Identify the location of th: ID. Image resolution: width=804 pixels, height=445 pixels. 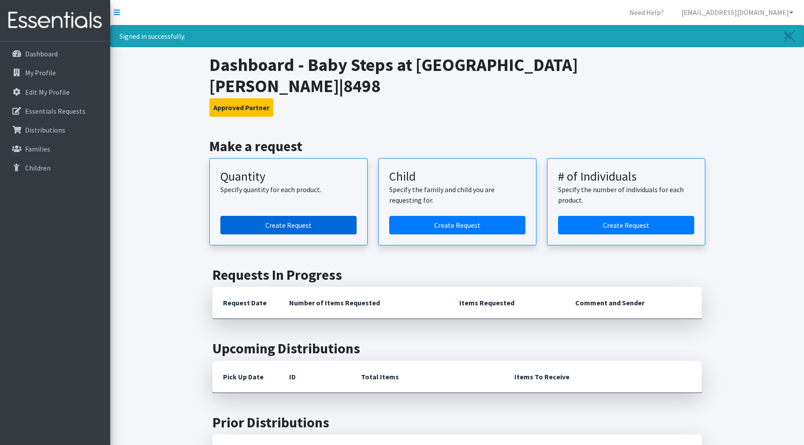
(314, 377).